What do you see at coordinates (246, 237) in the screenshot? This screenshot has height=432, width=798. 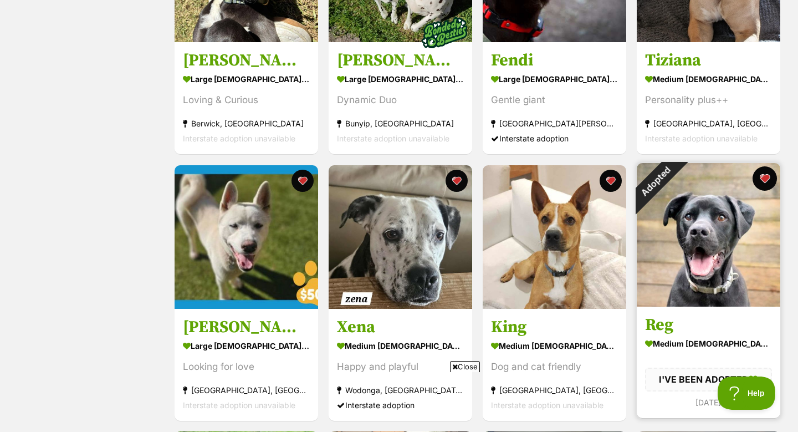 I see `img: Lalisa` at bounding box center [246, 237].